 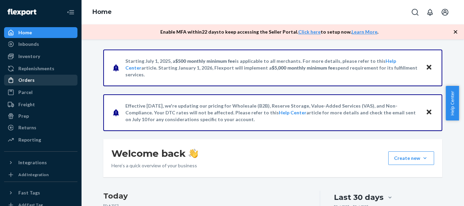 I want to click on a: Orders, so click(x=41, y=80).